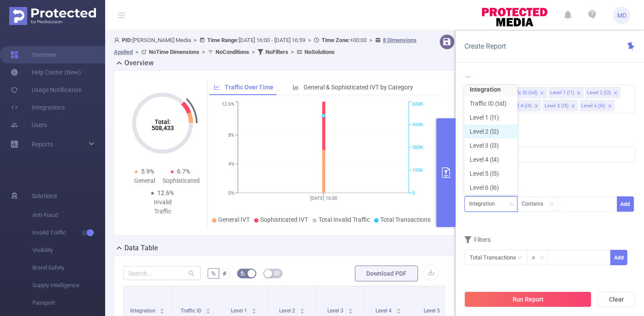 The image size is (644, 316). Describe the element at coordinates (37, 108) in the screenshot. I see `a: Integrations` at that location.